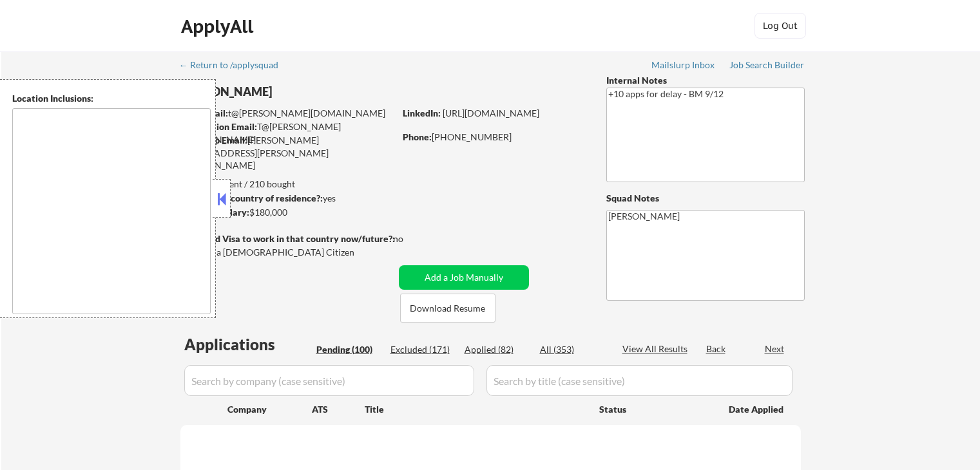 Image resolution: width=980 pixels, height=470 pixels. I want to click on div: View All Results, so click(657, 349).